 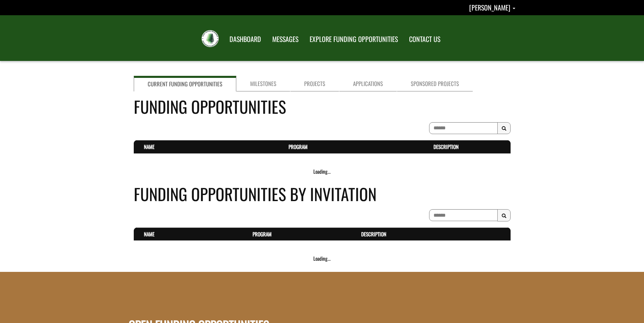 I want to click on img: FRIAA Submissions Portal, so click(x=210, y=38).